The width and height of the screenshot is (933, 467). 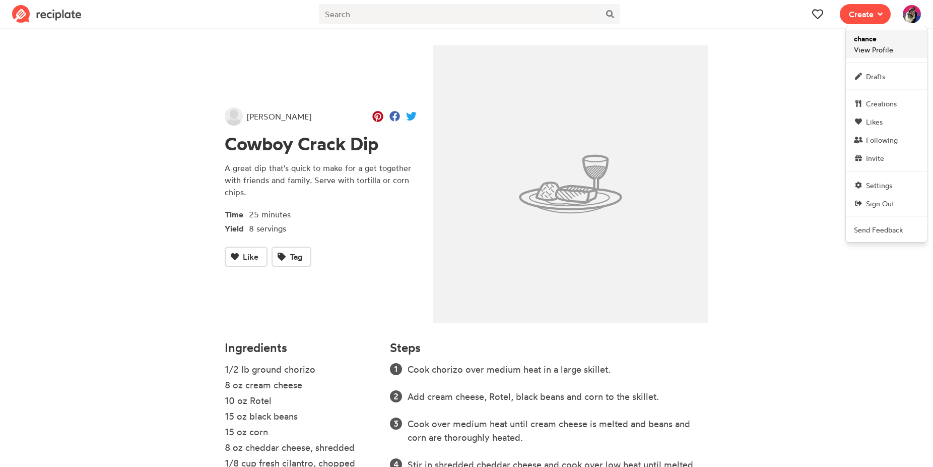 I want to click on li: 15 oz corn, so click(x=301, y=432).